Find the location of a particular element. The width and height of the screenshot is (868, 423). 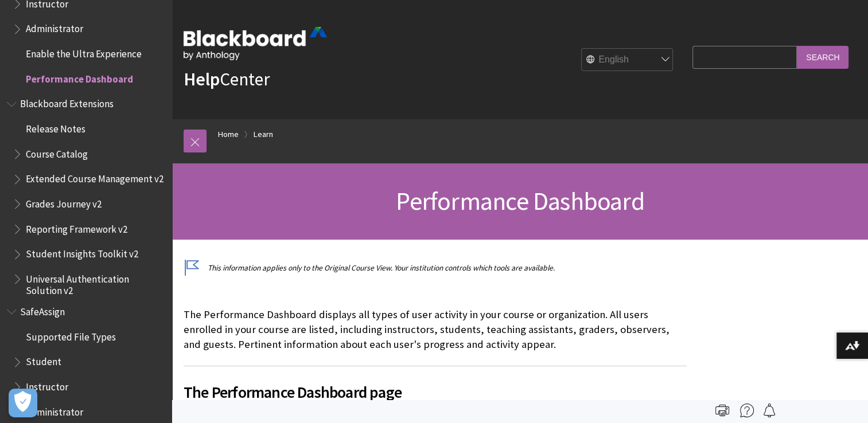

img: Print is located at coordinates (722, 411).